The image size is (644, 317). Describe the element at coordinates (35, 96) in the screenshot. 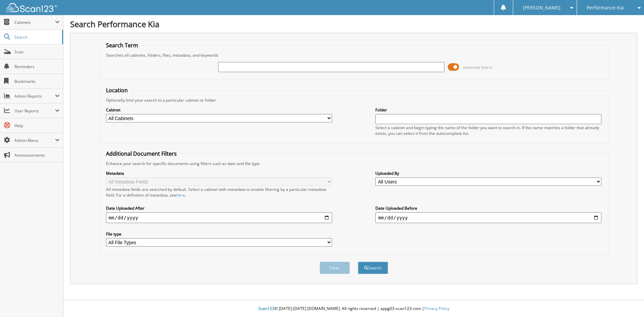

I see `span: Admin Reports` at that location.